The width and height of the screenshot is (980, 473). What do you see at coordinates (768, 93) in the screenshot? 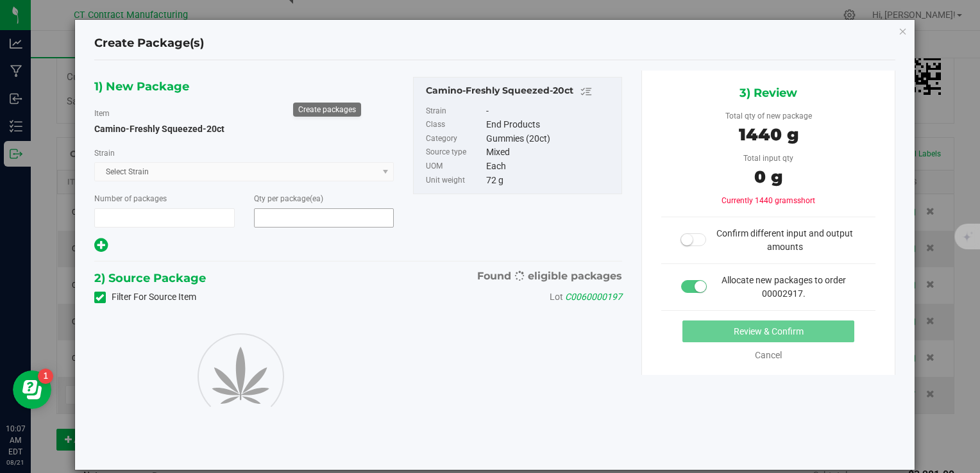
I see `span: 3) Review` at bounding box center [768, 93].